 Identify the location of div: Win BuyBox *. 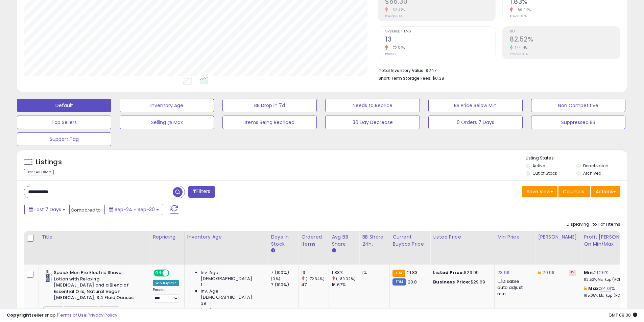
(166, 283).